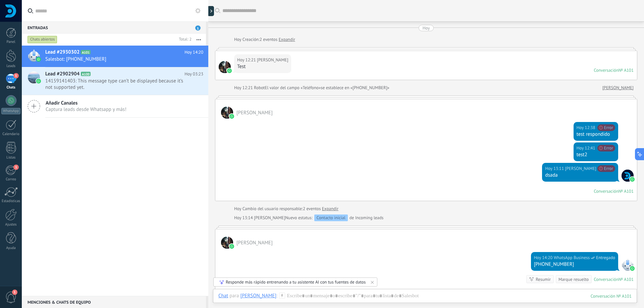 This screenshot has height=308, width=644. What do you see at coordinates (62, 74) in the screenshot?
I see `span: Lead #2902904` at bounding box center [62, 74].